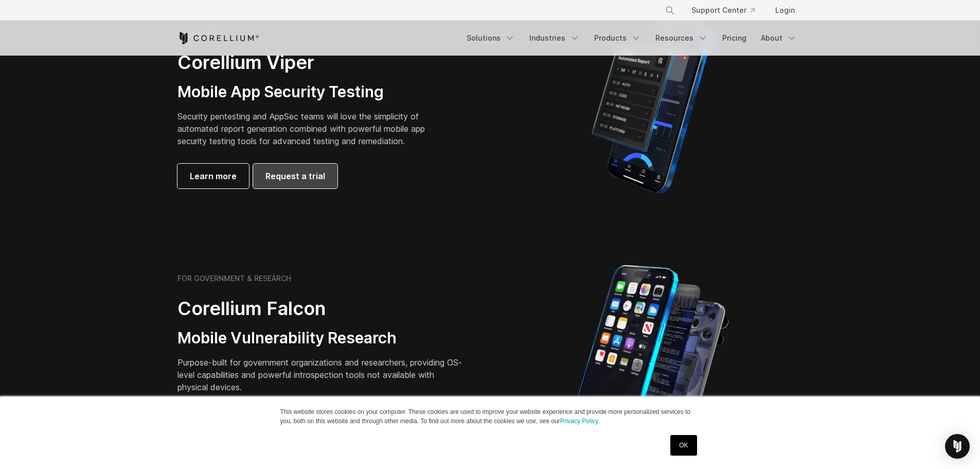  I want to click on button: Search, so click(670, 11).